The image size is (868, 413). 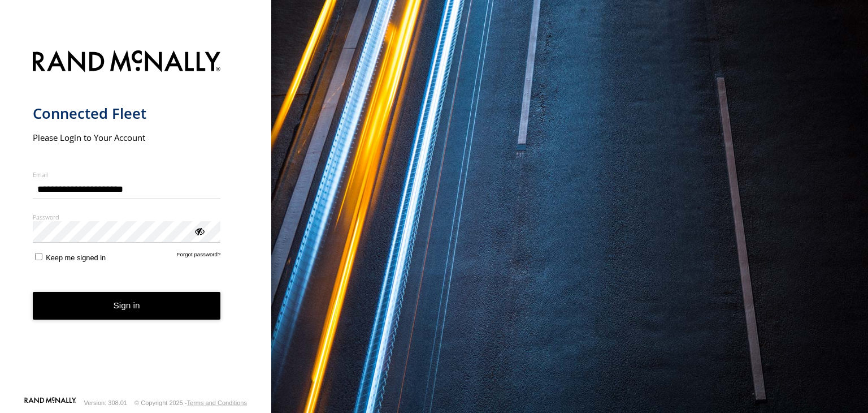 What do you see at coordinates (127, 175) in the screenshot?
I see `label: Email` at bounding box center [127, 175].